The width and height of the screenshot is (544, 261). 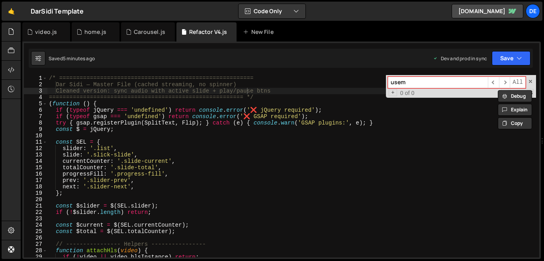 What do you see at coordinates (35, 231) in the screenshot?
I see `div: 25` at bounding box center [35, 231].